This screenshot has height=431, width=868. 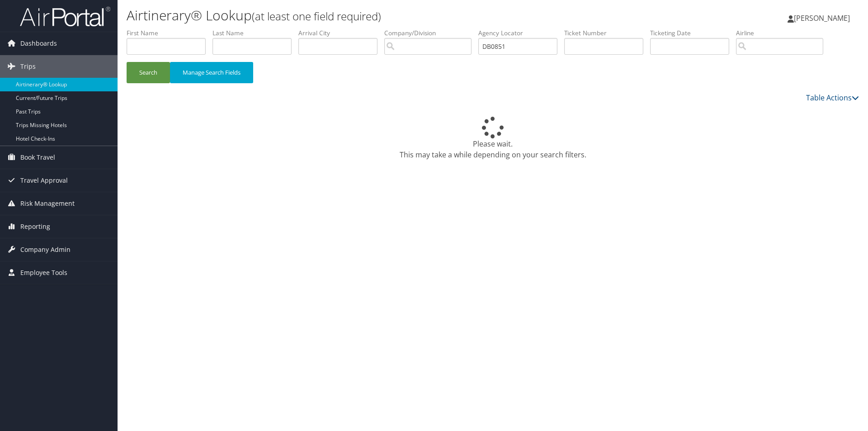 What do you see at coordinates (65, 16) in the screenshot?
I see `img: airportal-logo.png` at bounding box center [65, 16].